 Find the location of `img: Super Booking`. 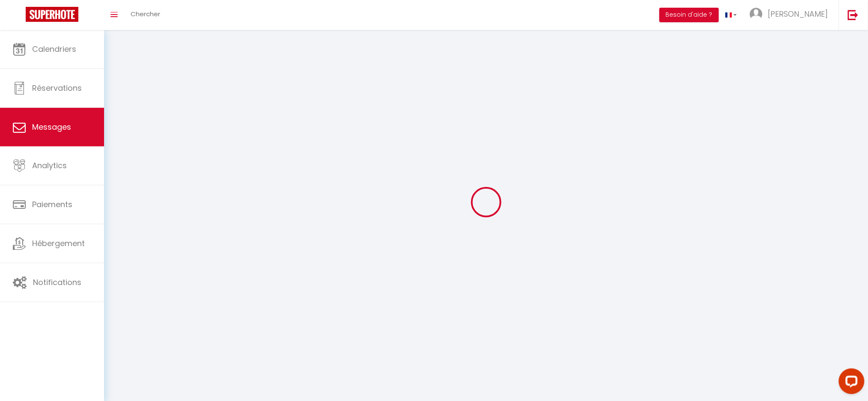

img: Super Booking is located at coordinates (52, 14).